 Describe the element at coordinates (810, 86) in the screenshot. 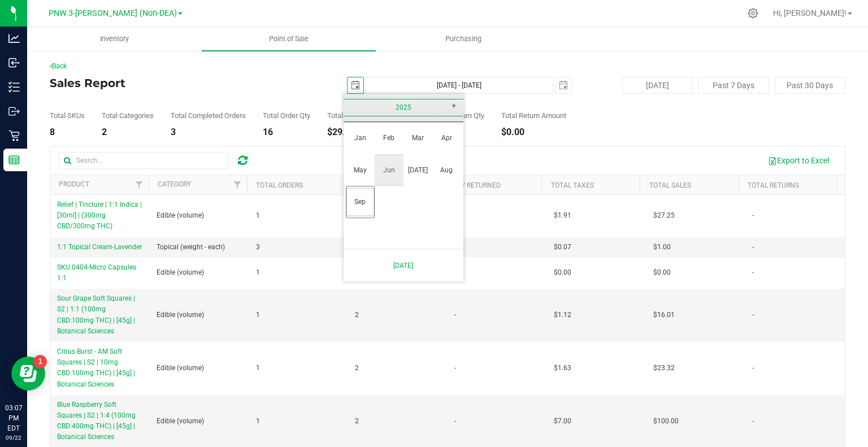

I see `button: Past 30 Days` at that location.